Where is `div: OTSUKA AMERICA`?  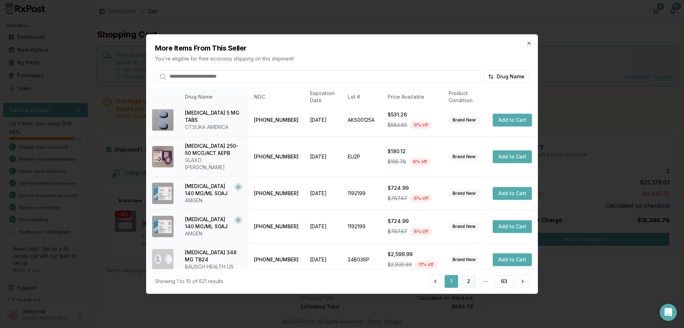 div: OTSUKA AMERICA is located at coordinates (214, 127).